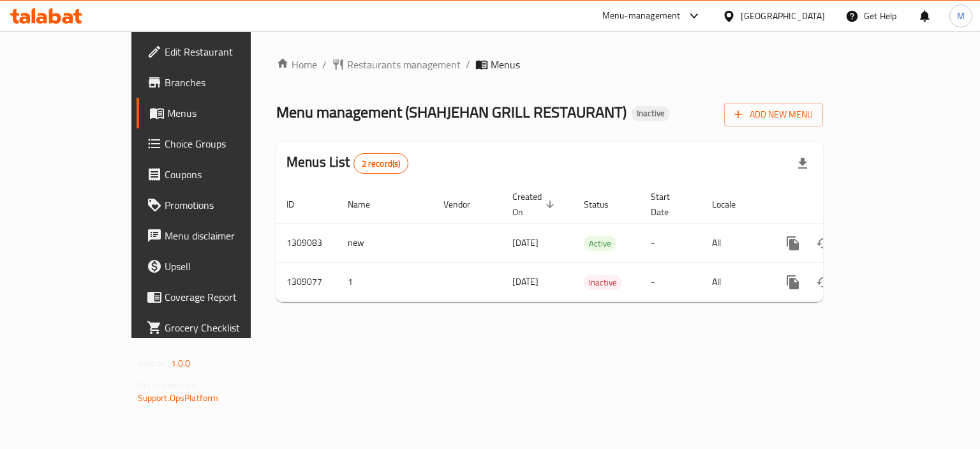  Describe the element at coordinates (153, 364) in the screenshot. I see `span: Version:` at that location.